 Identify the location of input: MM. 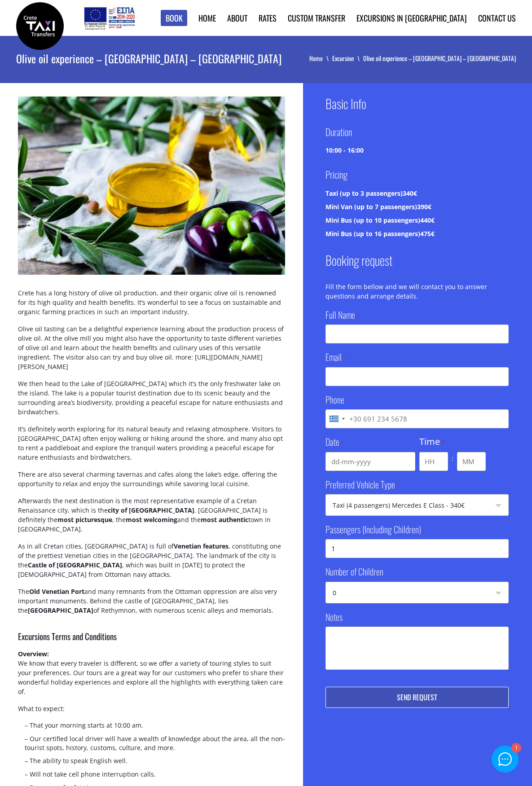
(472, 461).